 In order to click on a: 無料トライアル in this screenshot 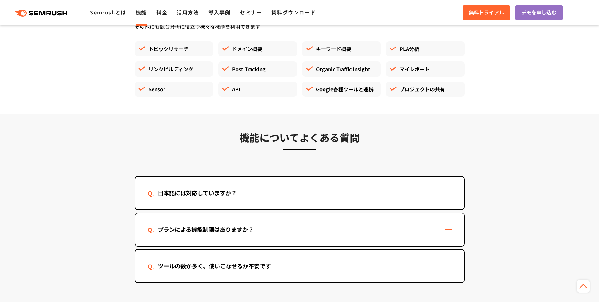, I will do `click(486, 13)`.